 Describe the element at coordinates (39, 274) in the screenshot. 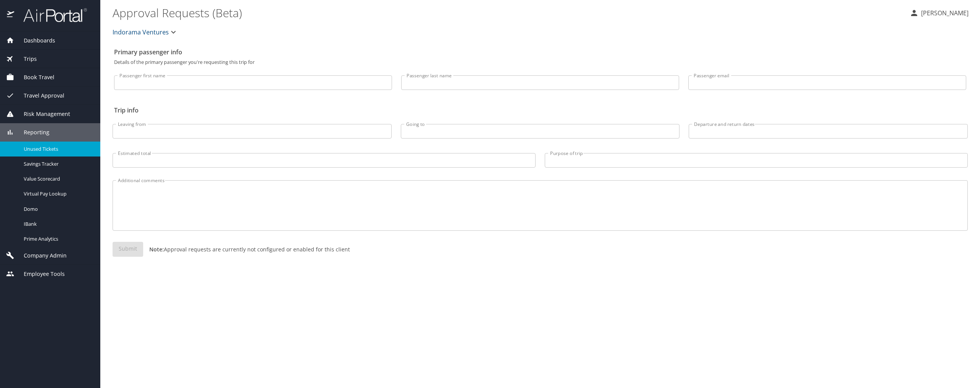

I see `span: Employee Tools` at that location.